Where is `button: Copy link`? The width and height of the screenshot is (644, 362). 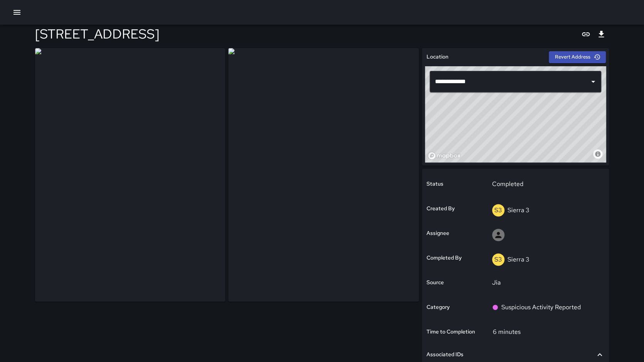 button: Copy link is located at coordinates (585, 34).